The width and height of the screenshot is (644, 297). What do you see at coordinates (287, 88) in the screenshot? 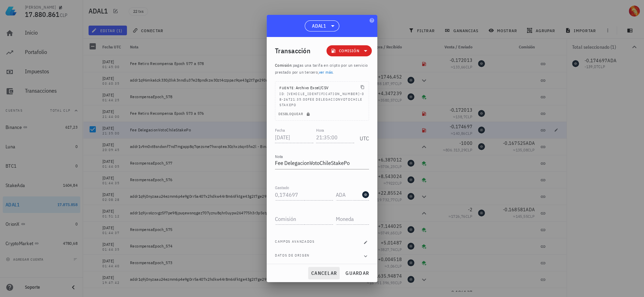
I see `span: Fuente:` at bounding box center [287, 88].